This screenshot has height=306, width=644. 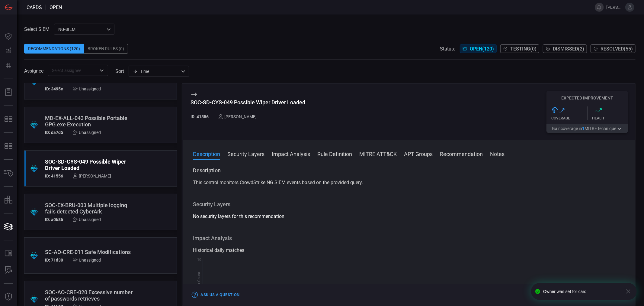 I want to click on button: MITRE ATT&CK, so click(x=378, y=153).